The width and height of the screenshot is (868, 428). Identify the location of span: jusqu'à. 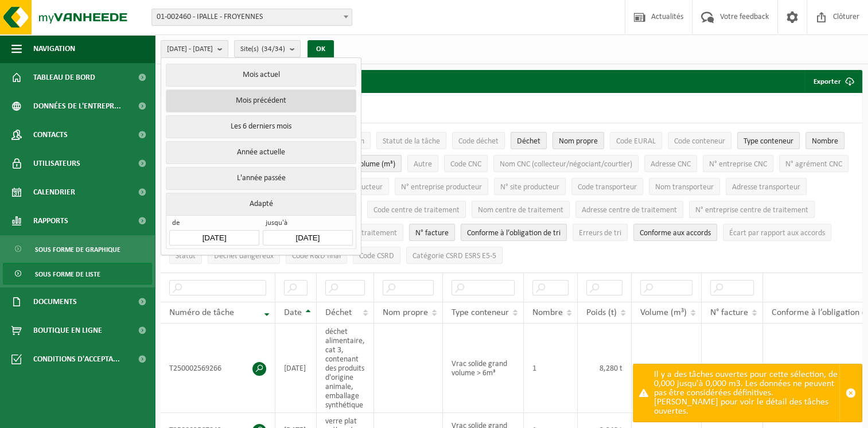
(308, 225).